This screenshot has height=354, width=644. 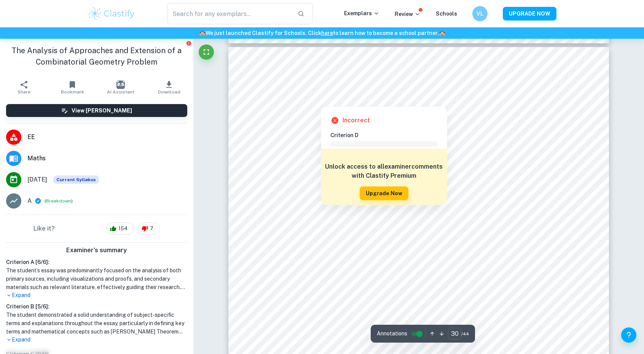 What do you see at coordinates (44, 229) in the screenshot?
I see `h6: Like it?` at bounding box center [44, 229].